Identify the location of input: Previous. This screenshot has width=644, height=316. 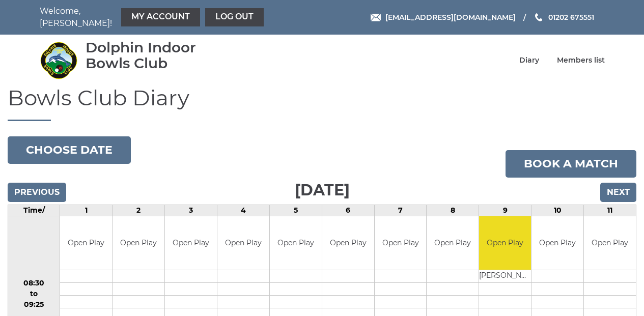
(37, 192).